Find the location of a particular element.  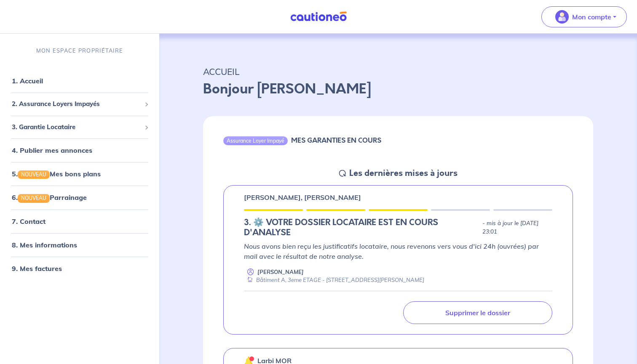

a: Supprimer le dossier is located at coordinates (478, 313).